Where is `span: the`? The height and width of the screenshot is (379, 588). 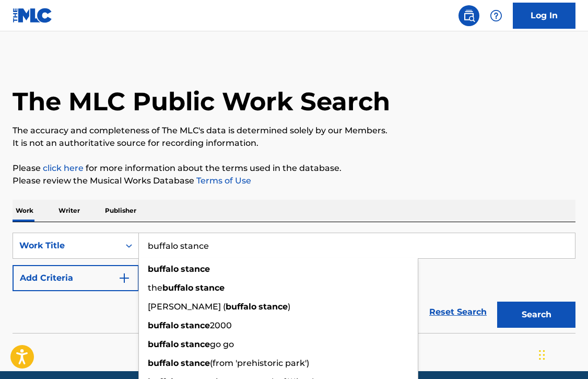
span: the is located at coordinates (155, 287).